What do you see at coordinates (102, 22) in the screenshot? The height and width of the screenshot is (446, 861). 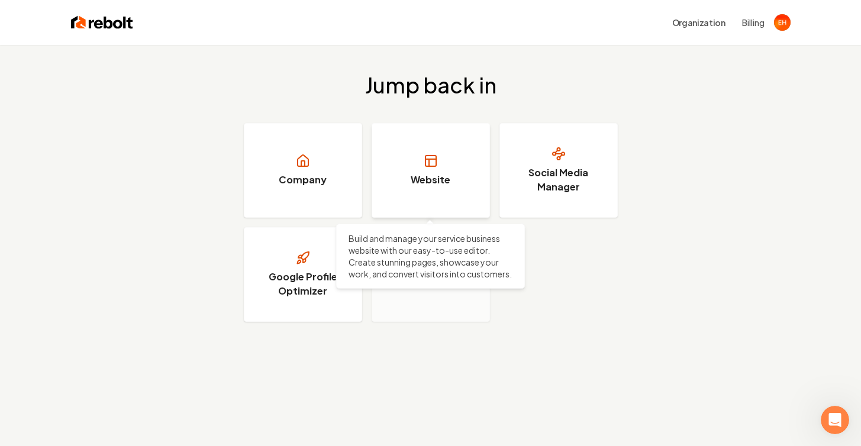 I see `img: Rebolt Logo` at bounding box center [102, 22].